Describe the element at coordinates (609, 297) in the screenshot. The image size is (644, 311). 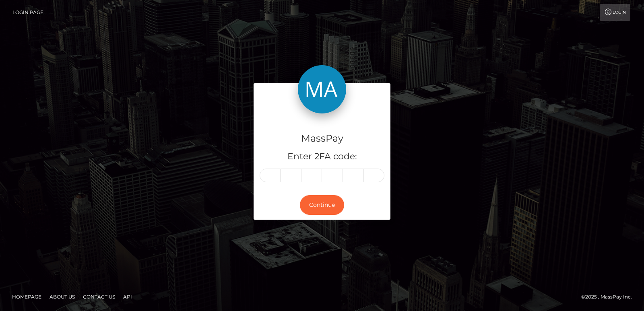
I see `div: © 2025 , MassPay Inc.` at that location.